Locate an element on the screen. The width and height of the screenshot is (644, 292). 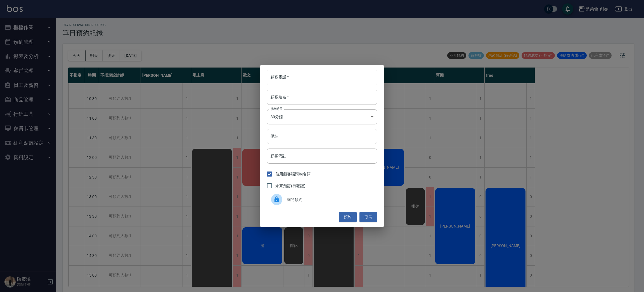
button: 取消 is located at coordinates (368, 217).